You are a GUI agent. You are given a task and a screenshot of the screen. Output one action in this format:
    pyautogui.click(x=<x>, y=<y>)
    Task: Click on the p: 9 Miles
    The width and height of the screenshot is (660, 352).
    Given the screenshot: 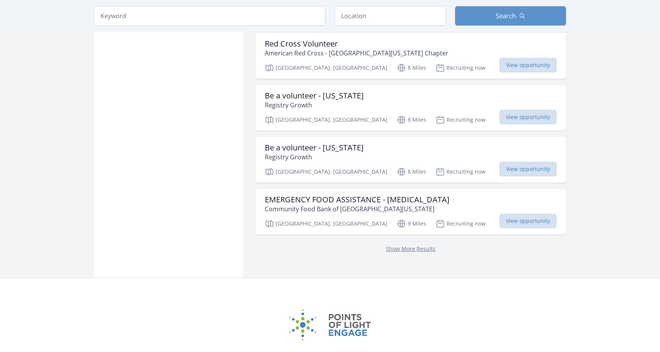 What is the action you would take?
    pyautogui.click(x=411, y=224)
    